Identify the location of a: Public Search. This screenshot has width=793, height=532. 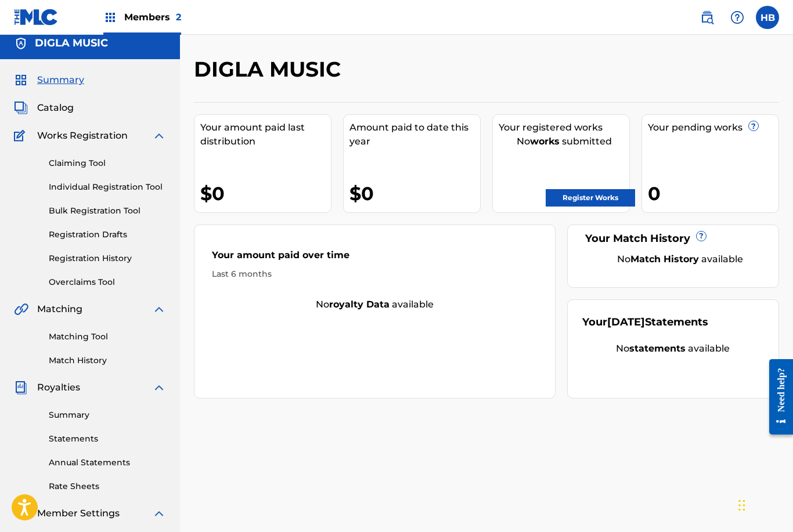
(707, 17).